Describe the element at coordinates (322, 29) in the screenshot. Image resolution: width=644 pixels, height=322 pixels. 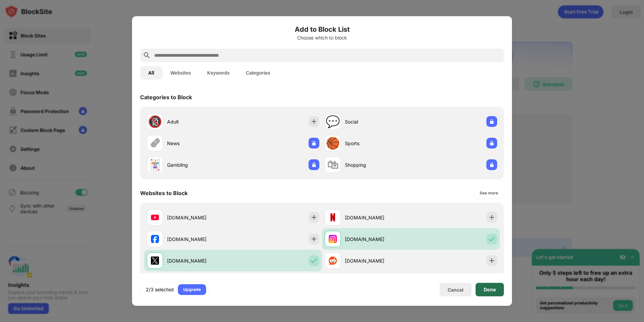
I see `h6: Add to Block List` at that location.